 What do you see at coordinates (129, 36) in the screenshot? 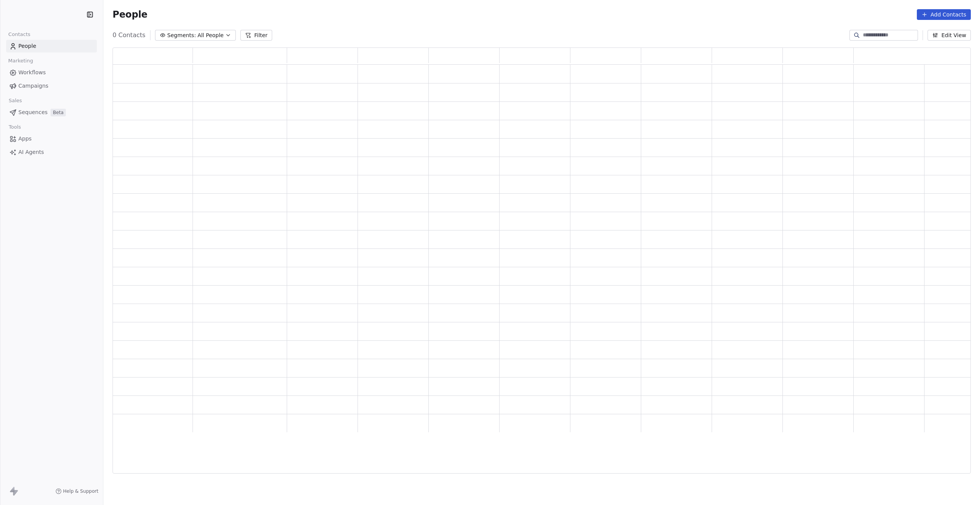
I see `span: 0 Contacts` at bounding box center [129, 36].